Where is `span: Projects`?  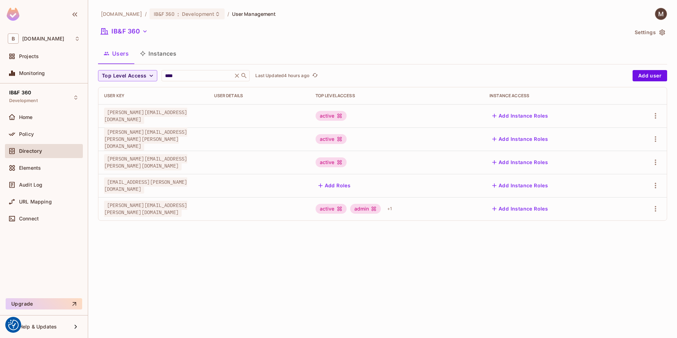 span: Projects is located at coordinates (29, 56).